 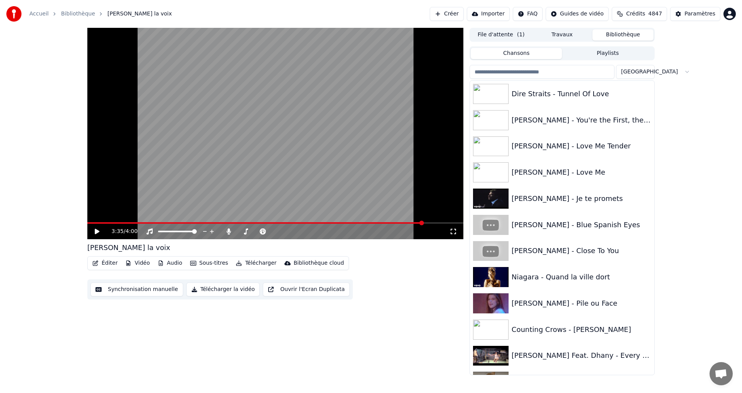 I want to click on button: Paramètres, so click(x=695, y=14).